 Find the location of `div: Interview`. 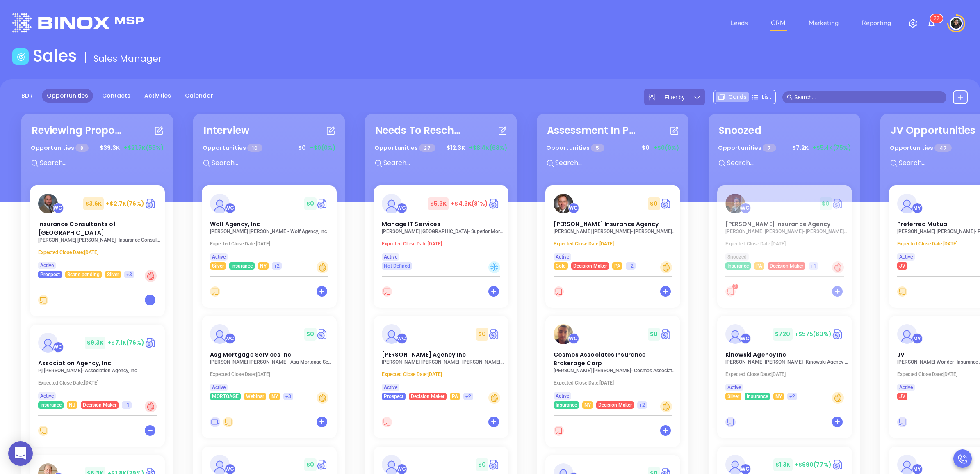

div: Interview is located at coordinates (226, 130).